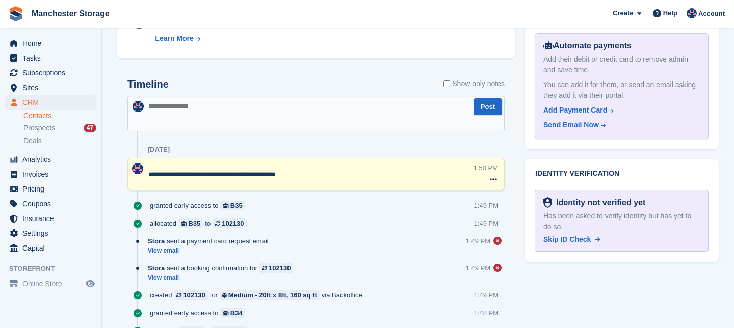 This screenshot has height=328, width=734. Describe the element at coordinates (269, 295) in the screenshot. I see `a: Medium - 20ft x 8ft, 160 sq ft` at that location.